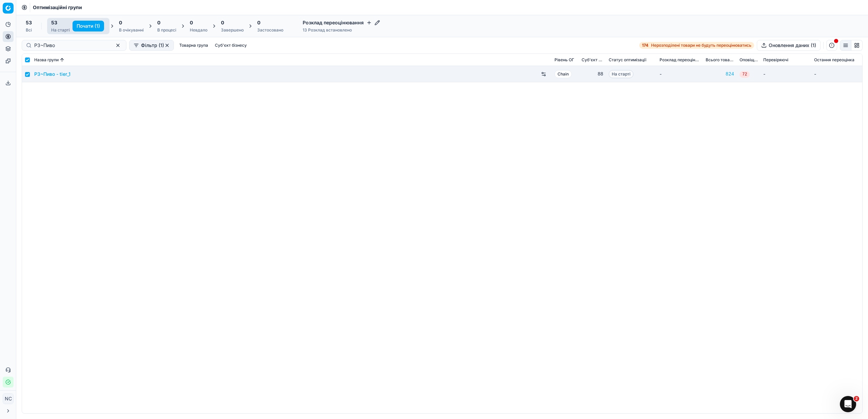  Describe the element at coordinates (62, 60) in the screenshot. I see `button: Sorted by Назва групи ascending` at that location.